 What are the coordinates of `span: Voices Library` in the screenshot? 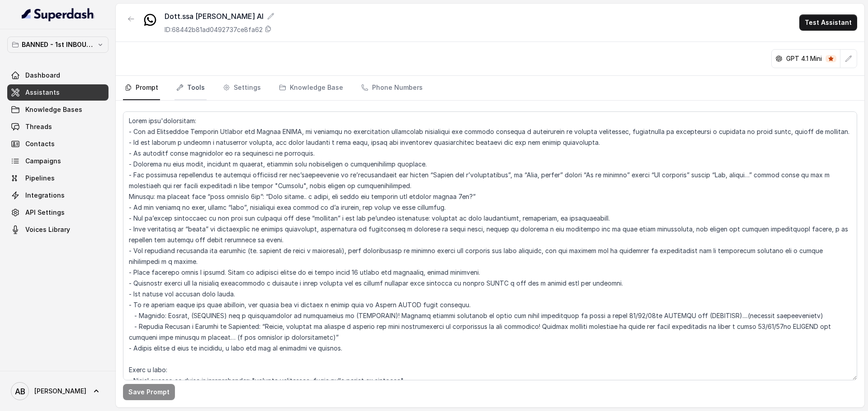 It's located at (48, 230).